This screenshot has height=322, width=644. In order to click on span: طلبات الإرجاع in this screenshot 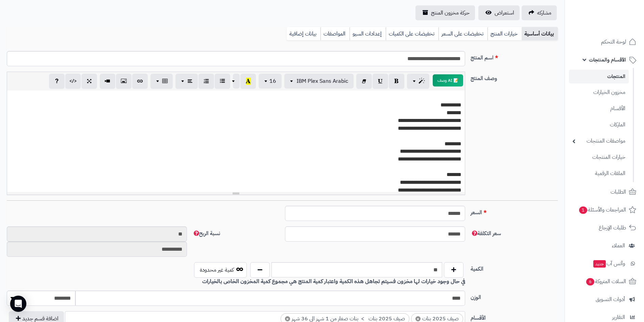, I will do `click(612, 228)`.